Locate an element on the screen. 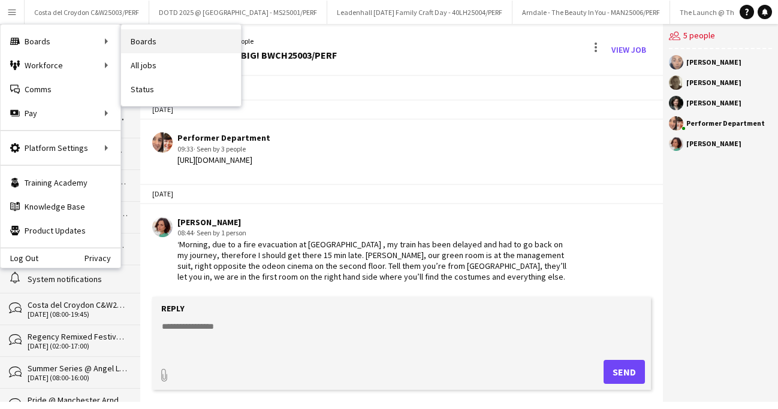  span: · Seen by 3 people is located at coordinates (219, 149).